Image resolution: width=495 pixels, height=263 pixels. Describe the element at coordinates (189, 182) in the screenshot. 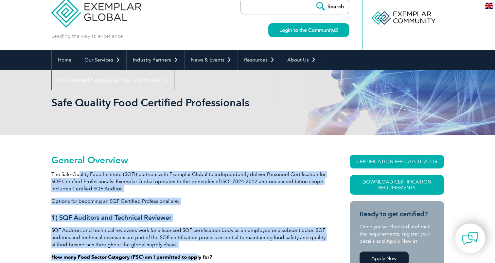

I see `p: The Safe Quality Food Institute (SQFI) partners with Exemplar Global to independently deliver Per...` at that location.